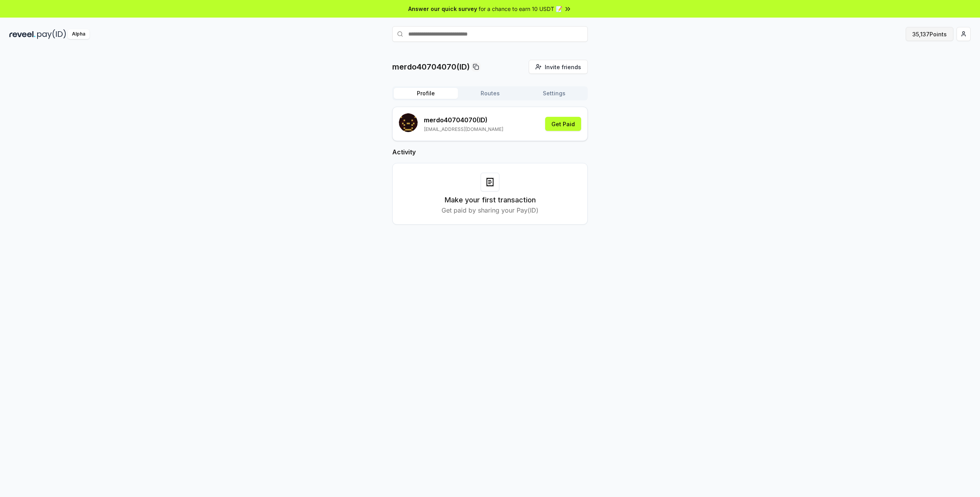 The height and width of the screenshot is (497, 980). I want to click on h2: Activity, so click(490, 152).